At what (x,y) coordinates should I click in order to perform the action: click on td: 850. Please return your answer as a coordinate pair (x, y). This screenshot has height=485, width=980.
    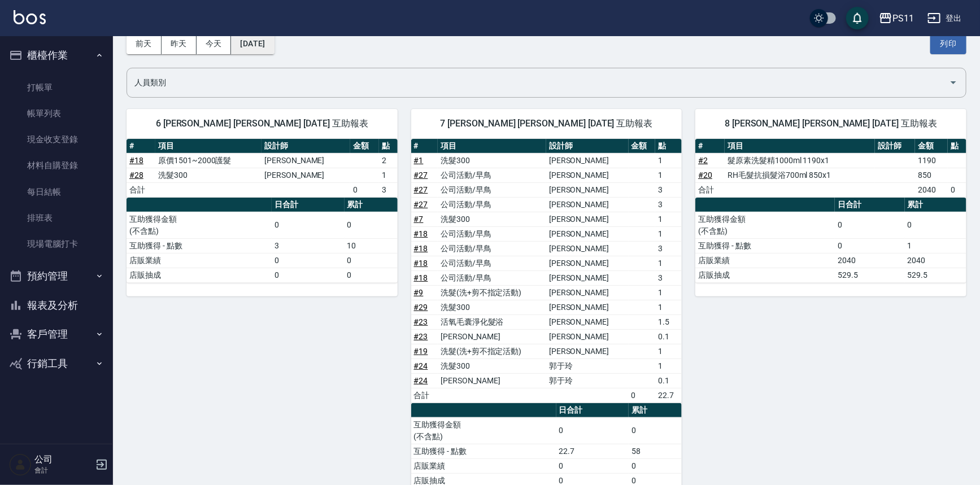
    Looking at the image, I should click on (932, 175).